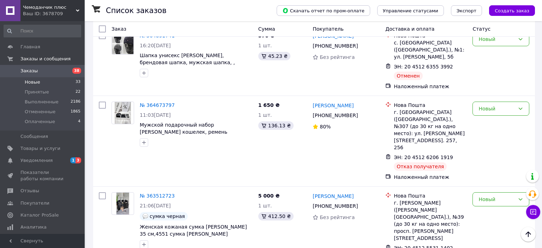 The width and height of the screenshot is (542, 248). Describe the element at coordinates (269, 196) in the screenshot. I see `span: 5 000 ₴` at that location.